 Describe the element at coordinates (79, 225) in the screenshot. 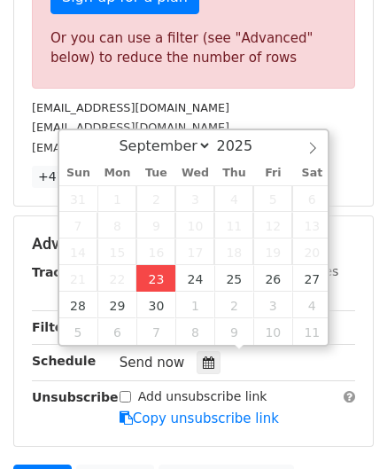

I see `span: September 7, 2025` at that location.